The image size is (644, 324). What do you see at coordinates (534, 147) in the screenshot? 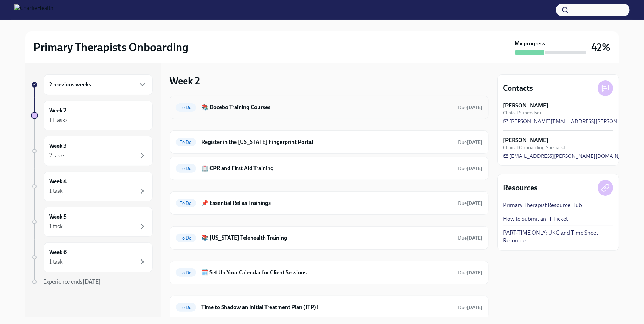
I see `span: Clinical Onboarding Specialist` at bounding box center [534, 147].